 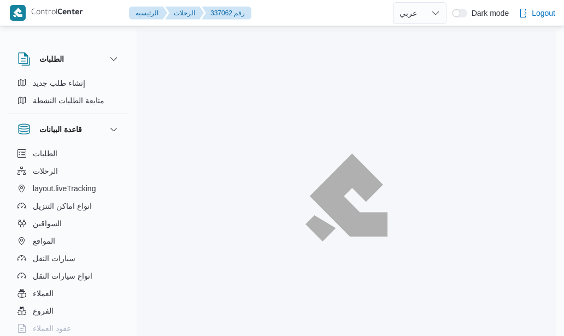 What do you see at coordinates (226, 13) in the screenshot?
I see `button: 337062 رقم` at bounding box center [226, 13].